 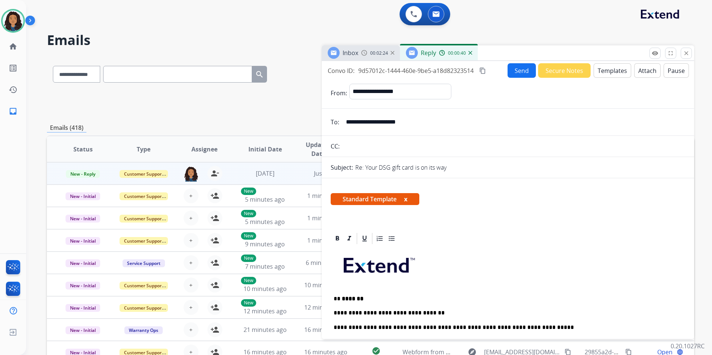 I want to click on mat-icon: inbox, so click(x=13, y=111).